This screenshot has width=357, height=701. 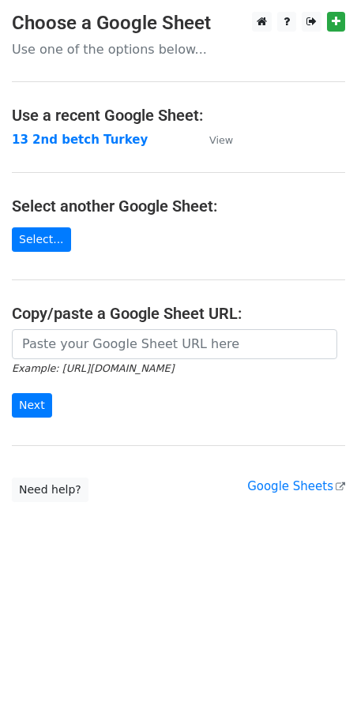 I want to click on a: Google Sheets, so click(x=296, y=487).